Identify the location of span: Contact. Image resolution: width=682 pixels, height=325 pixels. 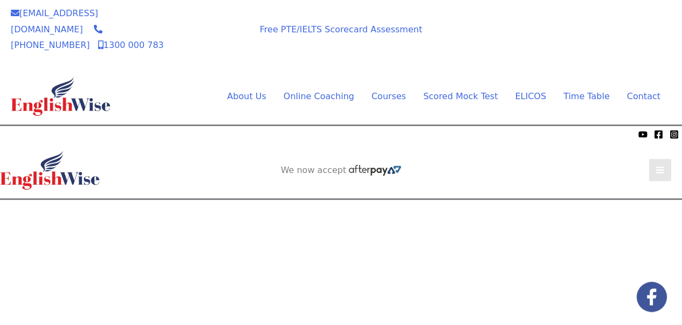
(643, 96).